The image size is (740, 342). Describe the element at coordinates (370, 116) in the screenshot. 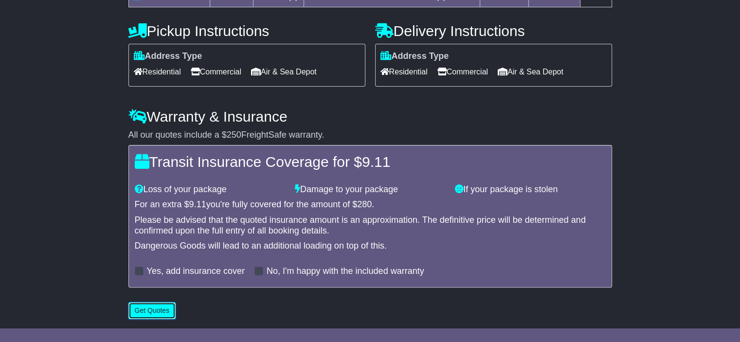

I see `h4: Warranty & Insurance` at that location.